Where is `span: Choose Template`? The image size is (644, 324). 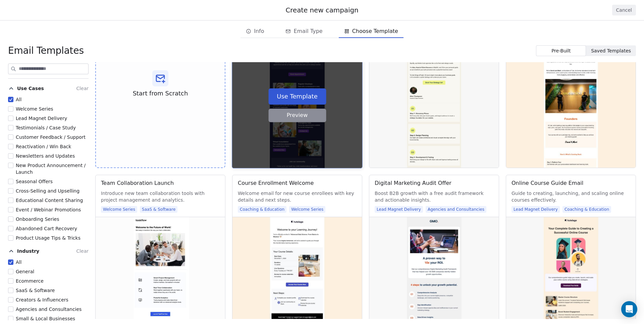
span: Choose Template is located at coordinates (375, 31).